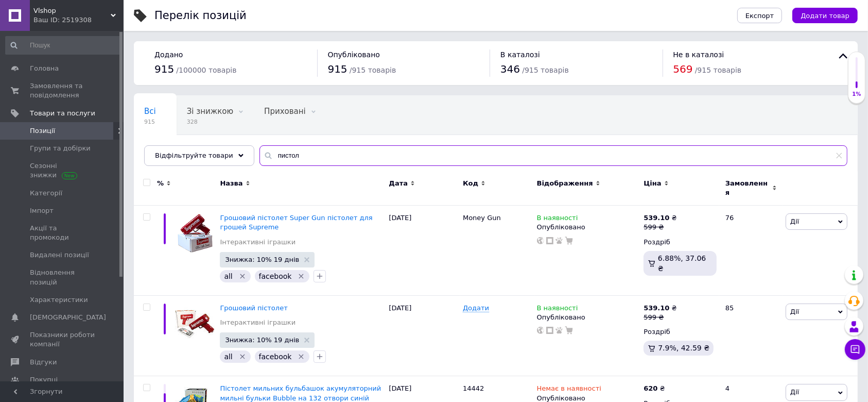  What do you see at coordinates (296, 222) in the screenshot?
I see `a: Грошовий пістолет Super Gun пістолет для грошей Supreme` at bounding box center [296, 222].